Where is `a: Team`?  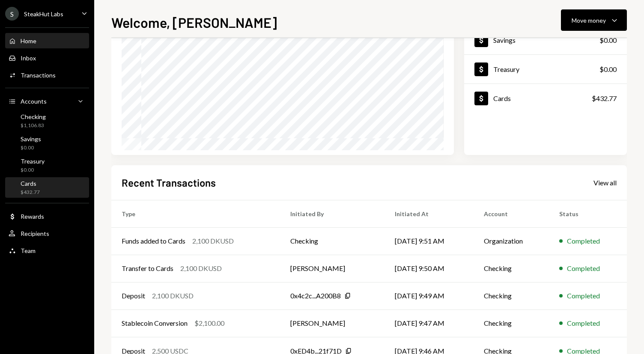 a: Team is located at coordinates (47, 251).